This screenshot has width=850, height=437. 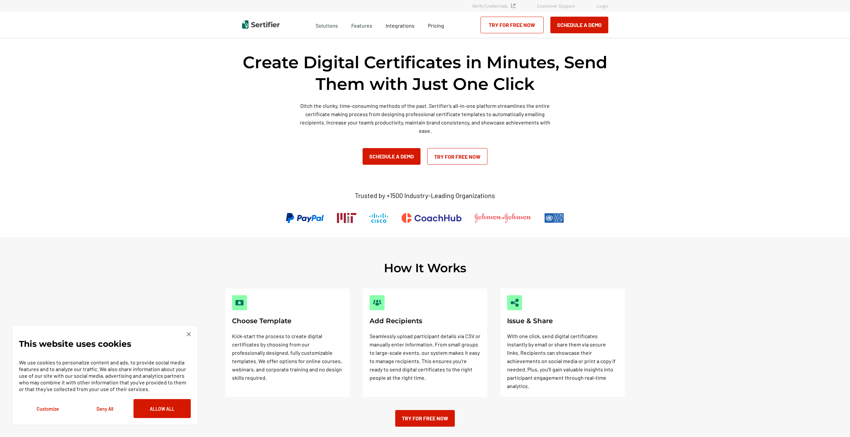 What do you see at coordinates (377, 303) in the screenshot?
I see `img: Add Recipients Image` at bounding box center [377, 303].